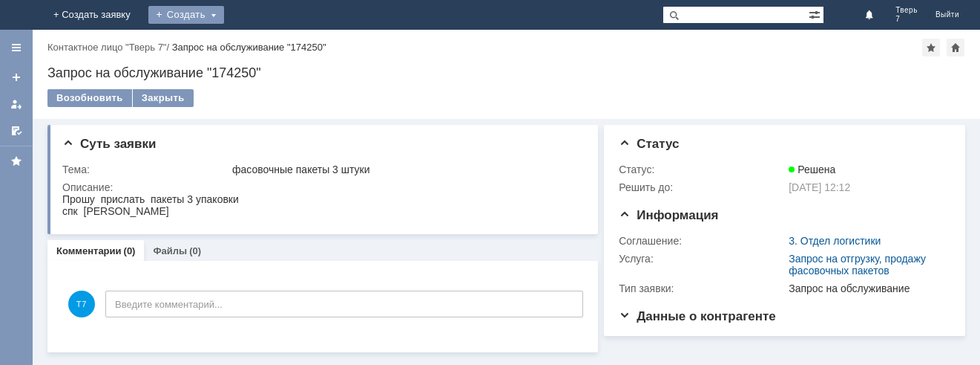  Describe the element at coordinates (668, 215) in the screenshot. I see `span: Информация` at that location.